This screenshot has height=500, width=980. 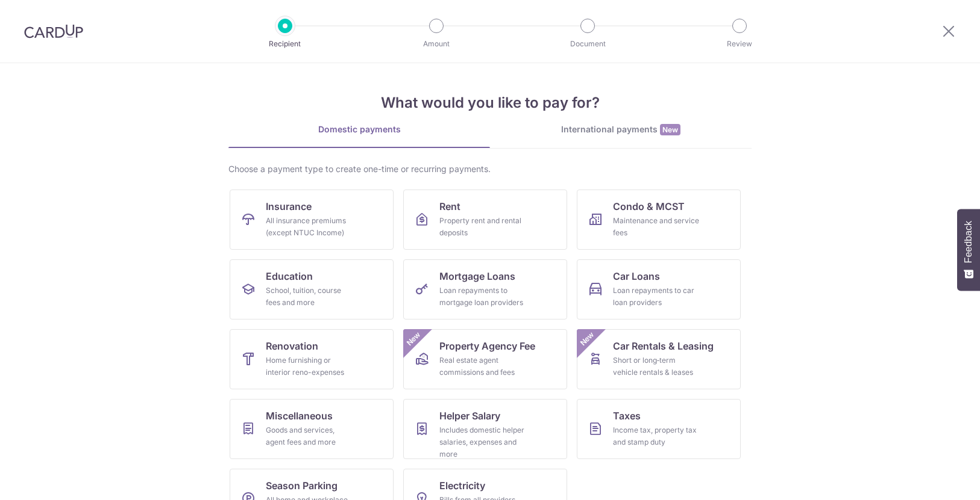 I want to click on div: All insurance premiums (except NTUC Income), so click(x=309, y=227).